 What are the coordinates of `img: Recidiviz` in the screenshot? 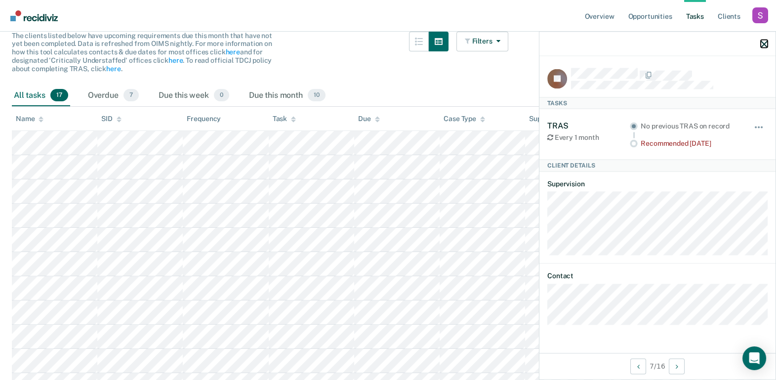 It's located at (34, 16).